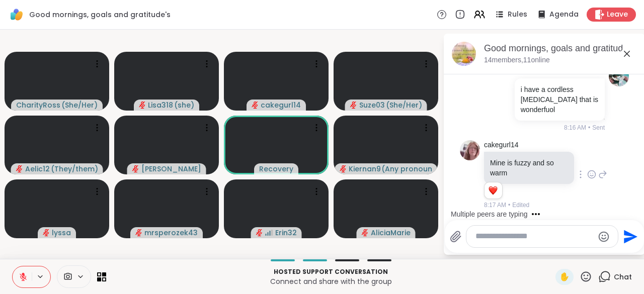 The height and width of the screenshot is (294, 644). What do you see at coordinates (502, 145) in the screenshot?
I see `a: cakegurl14` at bounding box center [502, 145].